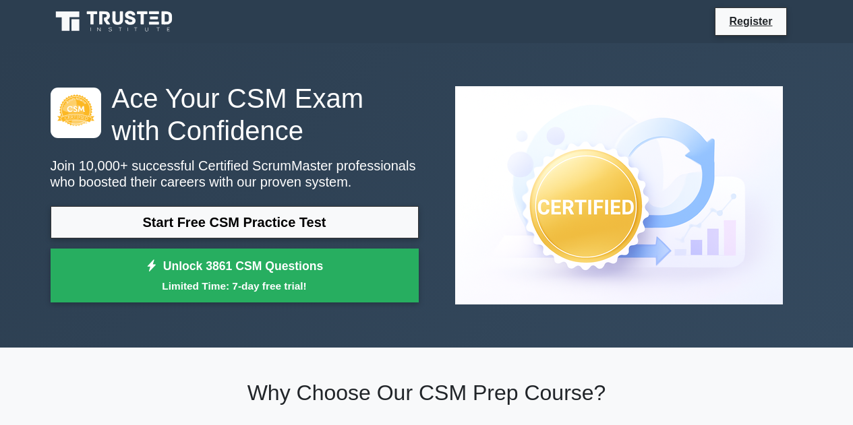 Image resolution: width=853 pixels, height=425 pixels. I want to click on p: Join 10,000+ successful Certified ScrumMaster professionals who boosted their careers with our pr..., so click(235, 174).